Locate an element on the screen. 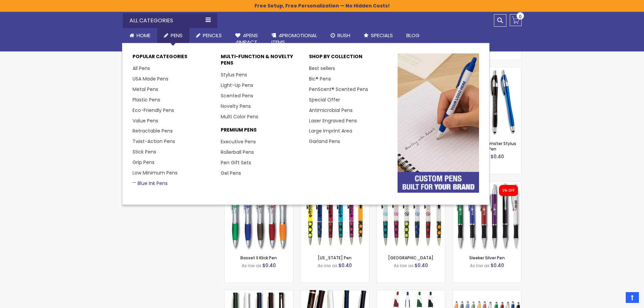  div: All Categories is located at coordinates (170, 20).